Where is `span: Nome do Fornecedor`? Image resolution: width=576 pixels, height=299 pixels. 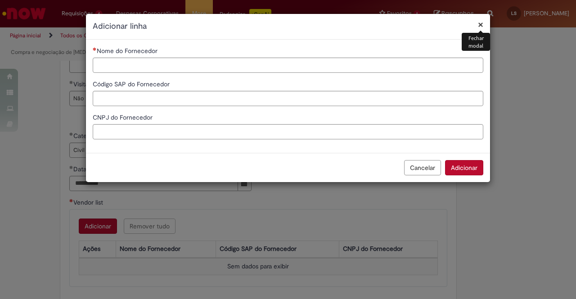
span: Nome do Fornecedor is located at coordinates (128, 51).